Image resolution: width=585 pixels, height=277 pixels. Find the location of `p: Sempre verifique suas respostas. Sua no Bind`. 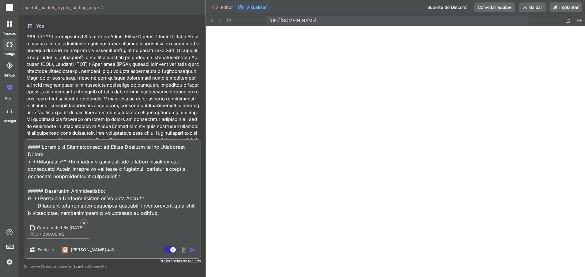

p: Sempre verifique suas respostas. Sua no Bind is located at coordinates (112, 267).